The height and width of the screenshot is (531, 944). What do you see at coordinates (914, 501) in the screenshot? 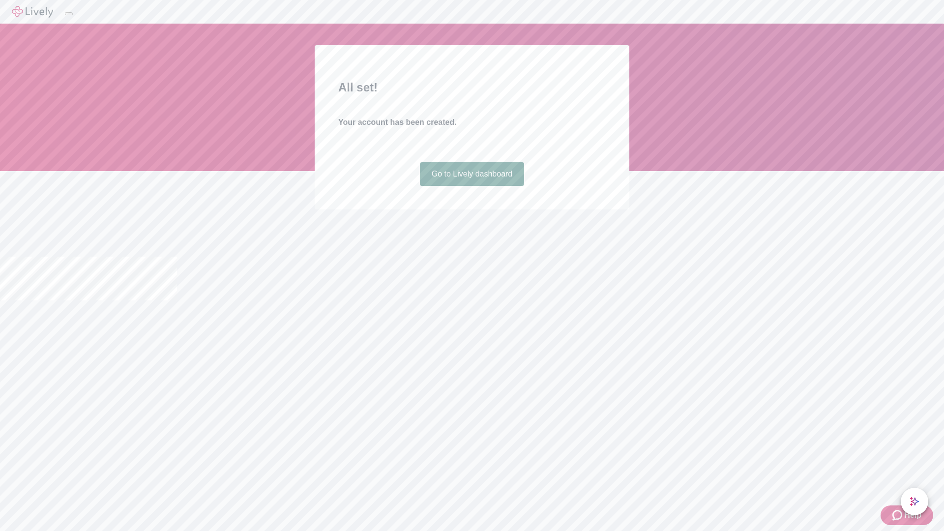
I see `svg: Lively AI Assistant` at bounding box center [914, 501].